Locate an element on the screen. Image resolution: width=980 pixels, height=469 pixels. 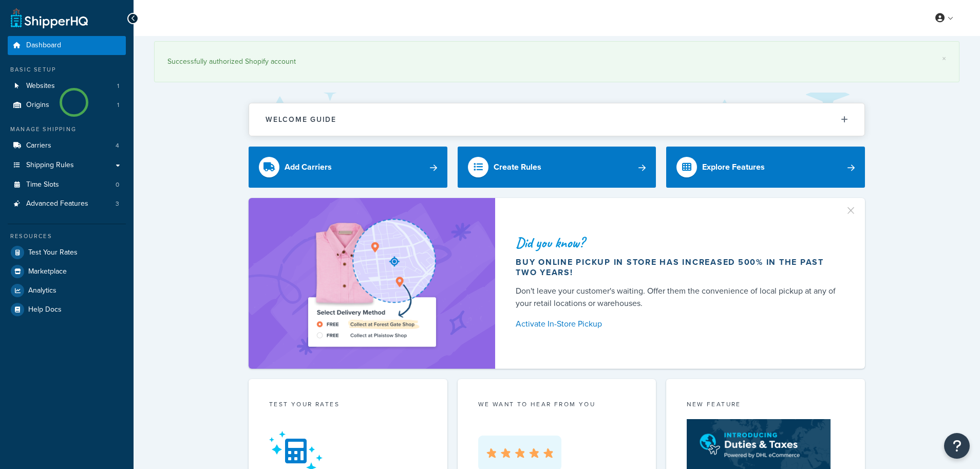
a: Carriers4 is located at coordinates (67, 145).